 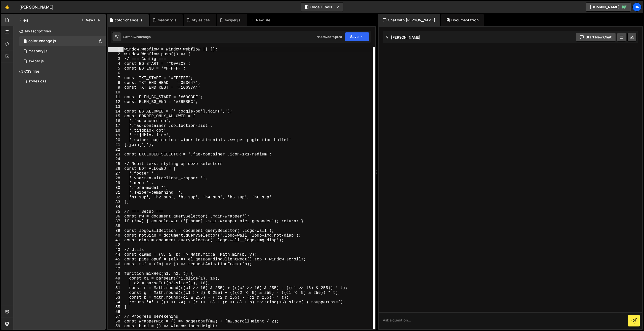 I want to click on div: 44, so click(x=116, y=255).